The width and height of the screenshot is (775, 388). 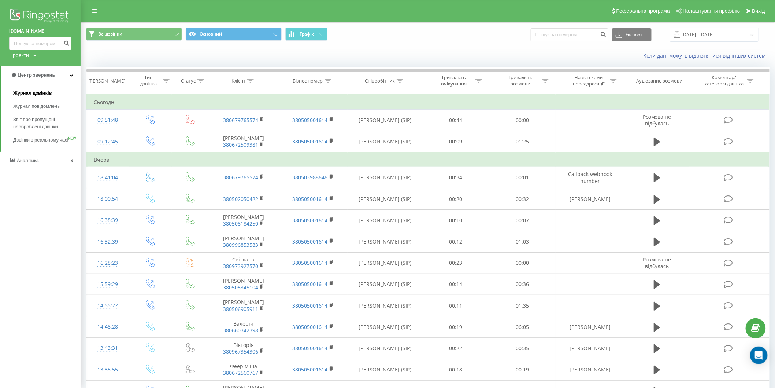 I want to click on a: 380505345104, so click(x=241, y=287).